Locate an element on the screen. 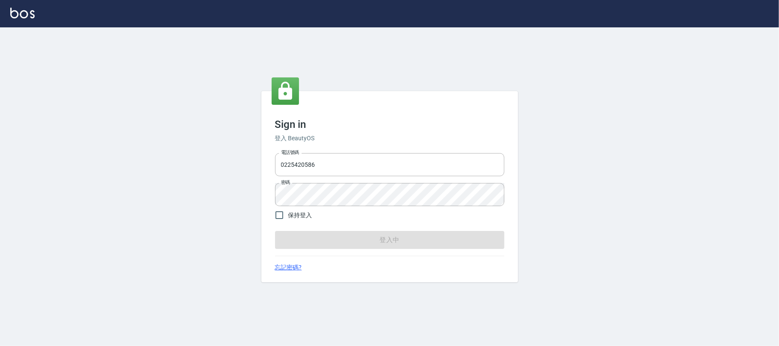 The height and width of the screenshot is (346, 779). h6: 登入 BeautyOS is located at coordinates (390, 138).